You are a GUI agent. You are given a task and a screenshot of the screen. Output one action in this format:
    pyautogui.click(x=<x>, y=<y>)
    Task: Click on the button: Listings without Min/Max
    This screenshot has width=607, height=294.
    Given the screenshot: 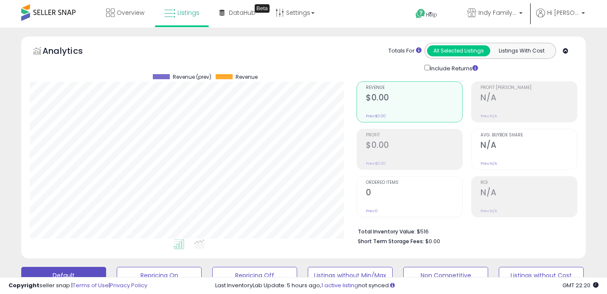 What is the action you would take?
    pyautogui.click(x=350, y=276)
    